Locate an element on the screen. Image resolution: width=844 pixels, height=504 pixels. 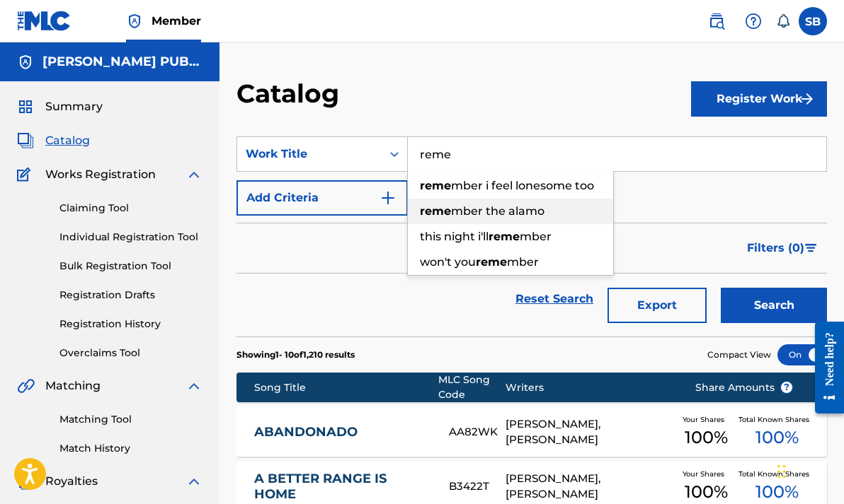
a: Matching Tool is located at coordinates (131, 419).